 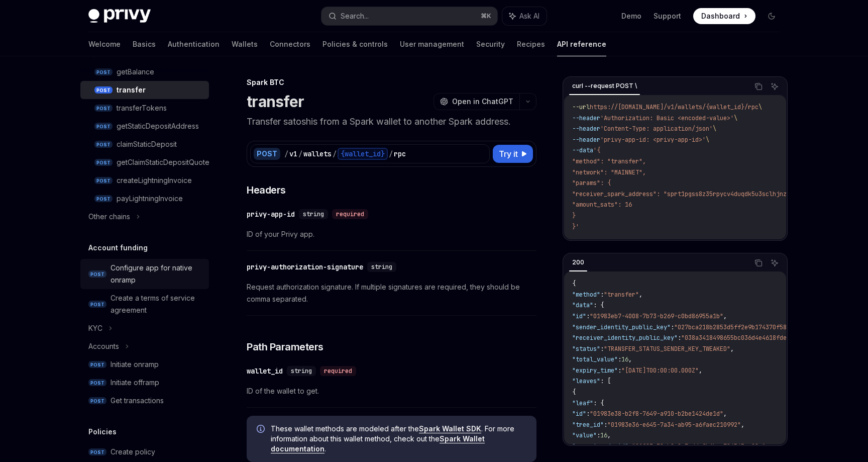 I want to click on span: "total_value", so click(x=595, y=359).